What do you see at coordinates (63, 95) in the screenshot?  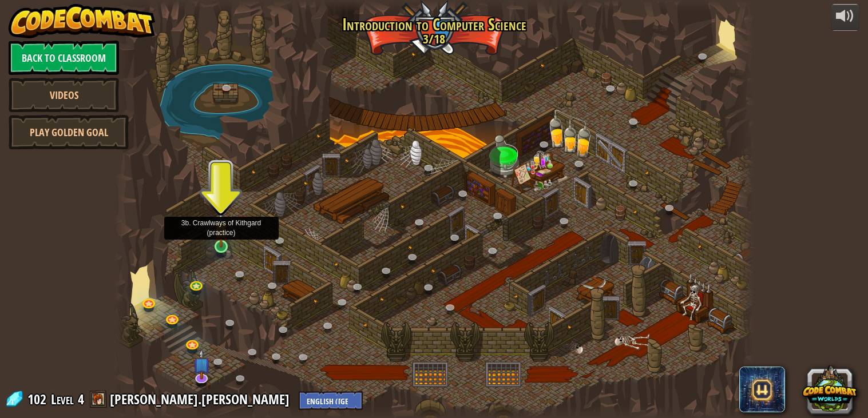 I see `a: Videos` at bounding box center [63, 95].